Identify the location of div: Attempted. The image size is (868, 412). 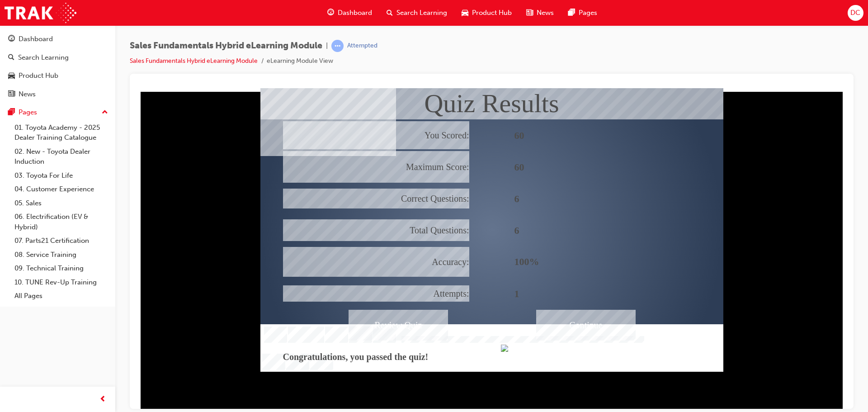
(362, 46).